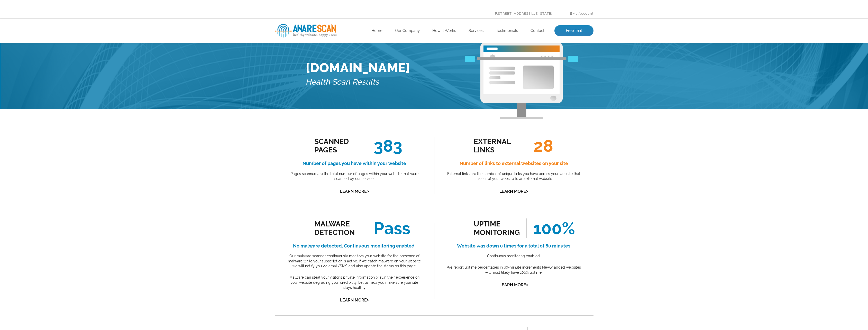 The height and width of the screenshot is (330, 868). I want to click on div: external links, so click(497, 146).